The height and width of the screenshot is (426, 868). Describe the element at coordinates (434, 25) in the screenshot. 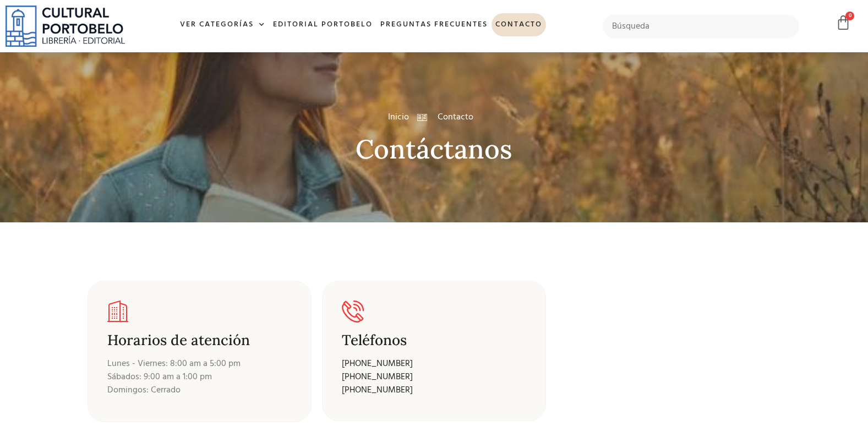

I see `a: Preguntas frecuentes` at that location.